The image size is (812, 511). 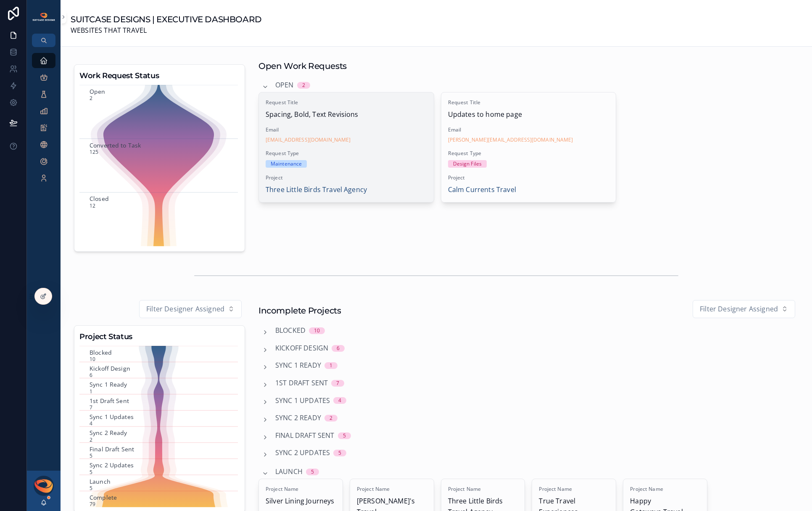 I want to click on h1: Open Work Requests, so click(x=302, y=66).